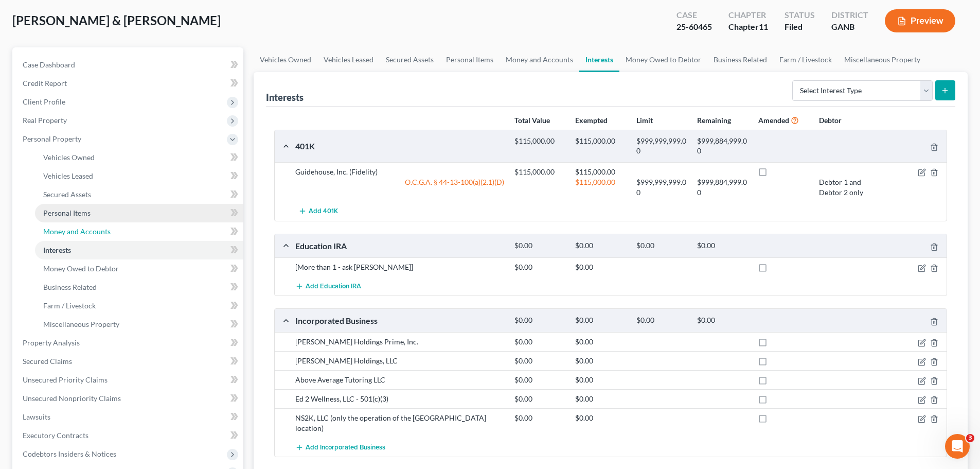 This screenshot has width=980, height=469. I want to click on span: Vehicles Leased, so click(68, 175).